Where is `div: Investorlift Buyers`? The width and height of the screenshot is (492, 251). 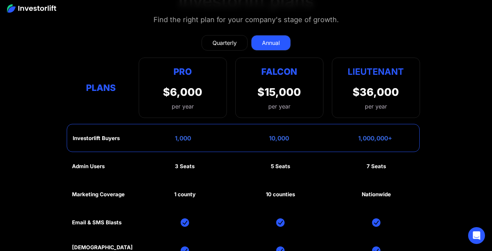 div: Investorlift Buyers is located at coordinates (96, 138).